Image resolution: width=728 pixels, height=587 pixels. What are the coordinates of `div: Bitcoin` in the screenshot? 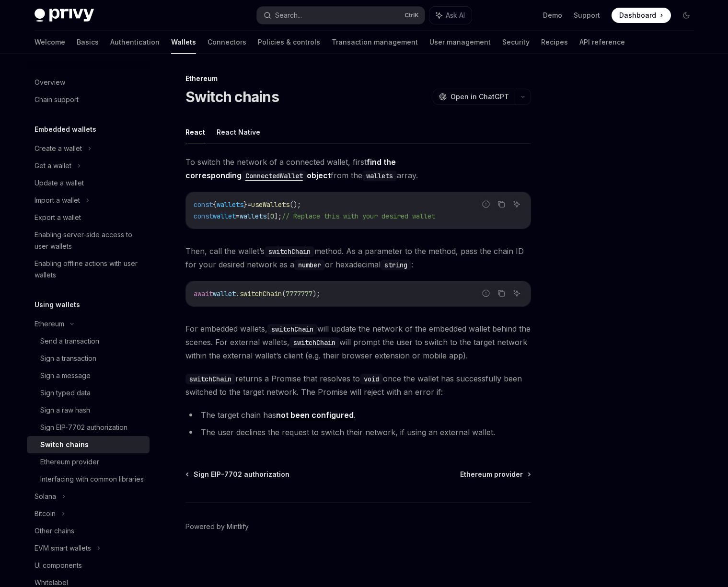 It's located at (46, 513).